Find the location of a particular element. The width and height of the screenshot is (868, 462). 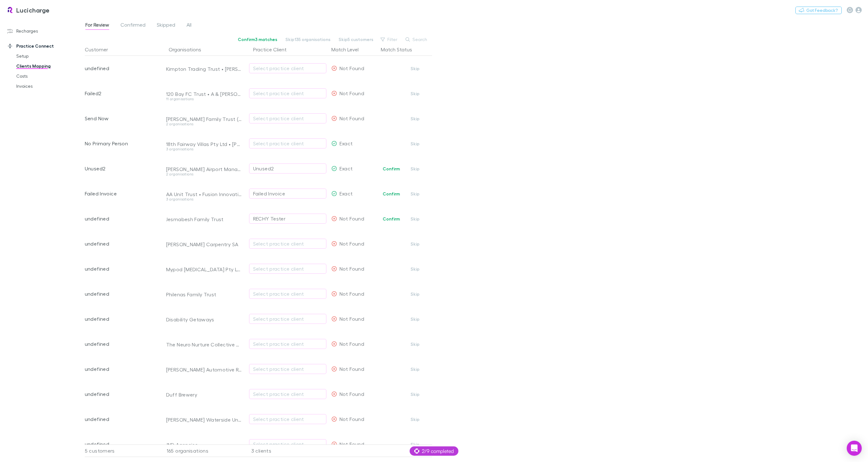

a: Clients Mapping is located at coordinates (47, 66).